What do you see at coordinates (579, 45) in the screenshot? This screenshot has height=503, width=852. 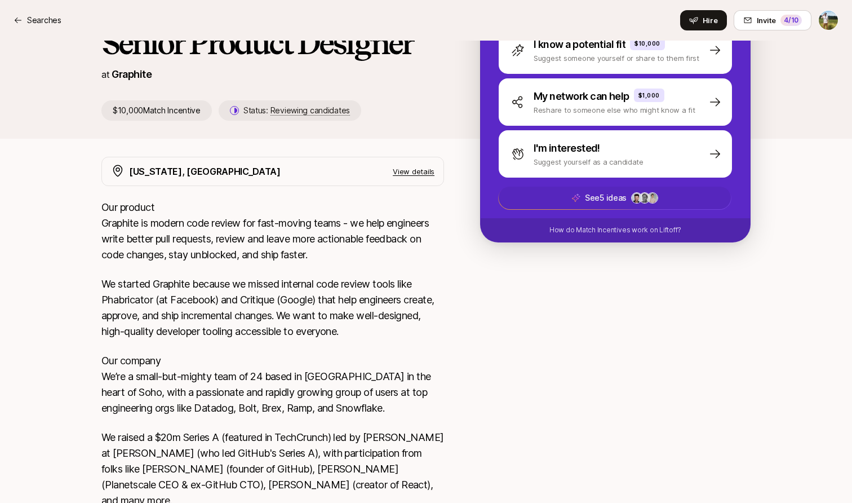 I see `p: I know a potential fit` at bounding box center [579, 45].